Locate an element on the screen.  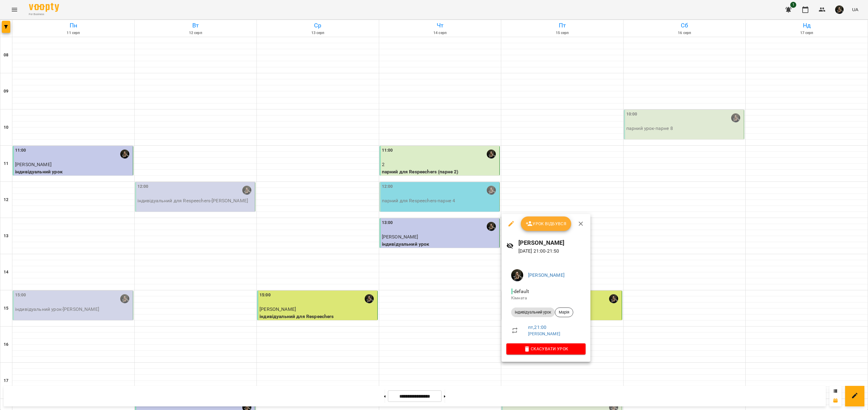
button: Скасувати Урок is located at coordinates (546, 349).